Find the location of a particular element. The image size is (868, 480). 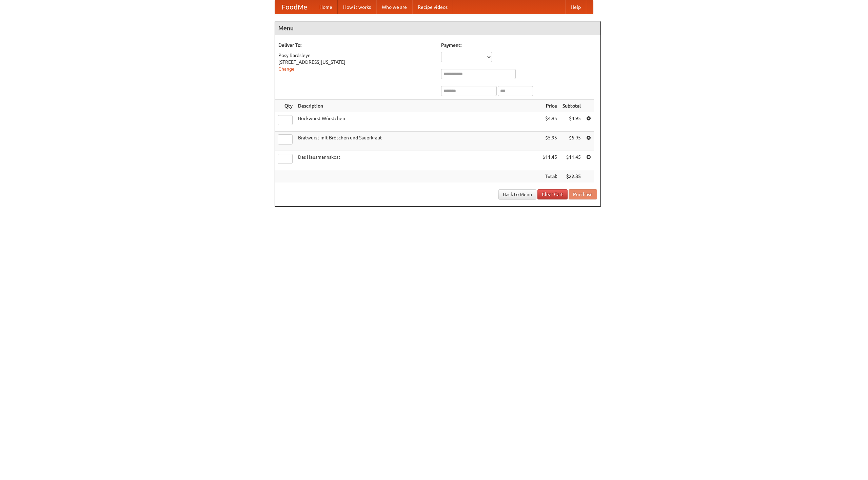

a: Clear Cart is located at coordinates (552, 195).